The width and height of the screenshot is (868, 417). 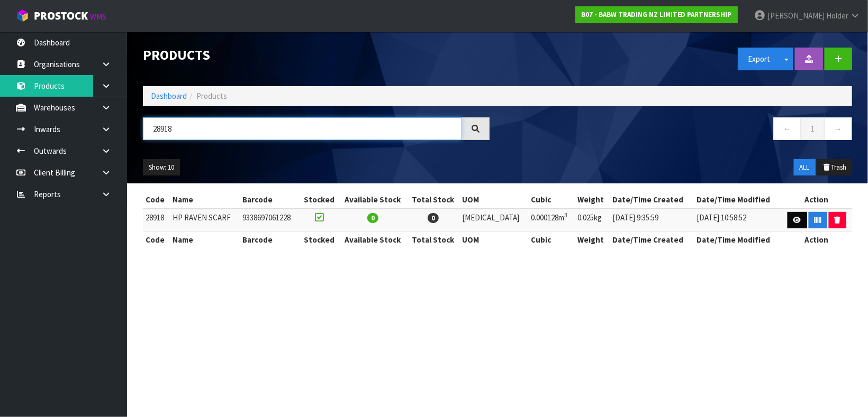 I want to click on span: Products, so click(x=211, y=95).